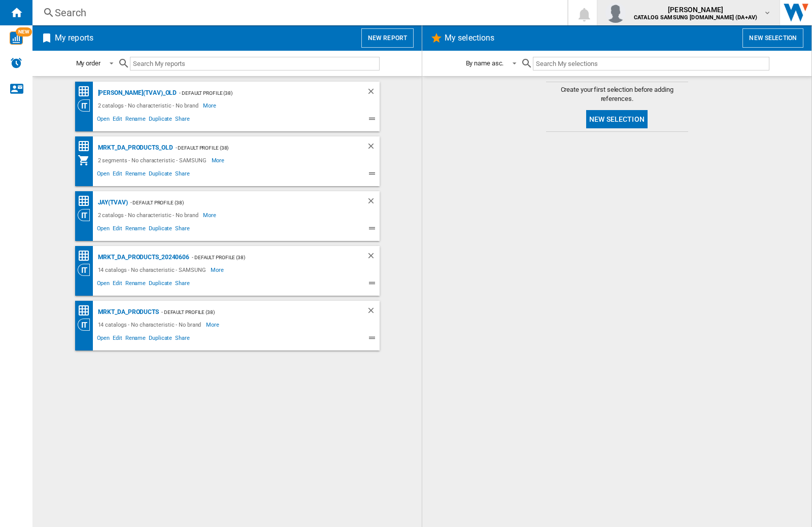 This screenshot has height=527, width=812. What do you see at coordinates (650, 63) in the screenshot?
I see `input: Search My selections` at bounding box center [650, 63].